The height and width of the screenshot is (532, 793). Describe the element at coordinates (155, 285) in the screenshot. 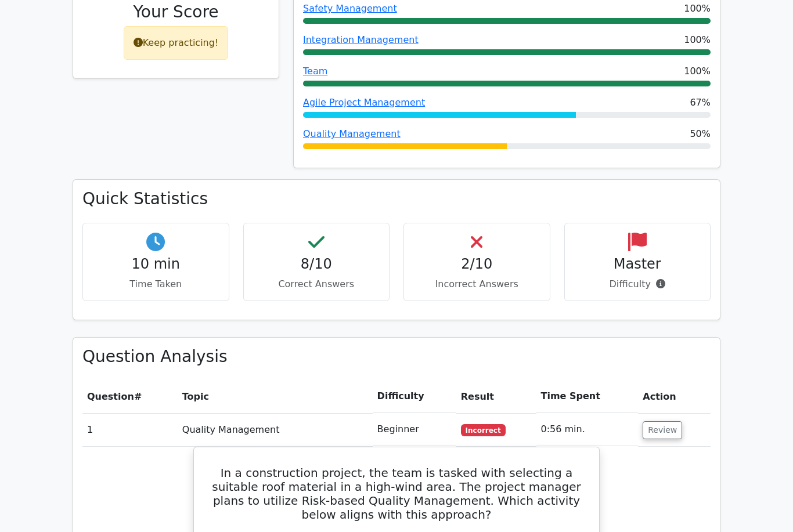

I see `p: Time Taken` at that location.